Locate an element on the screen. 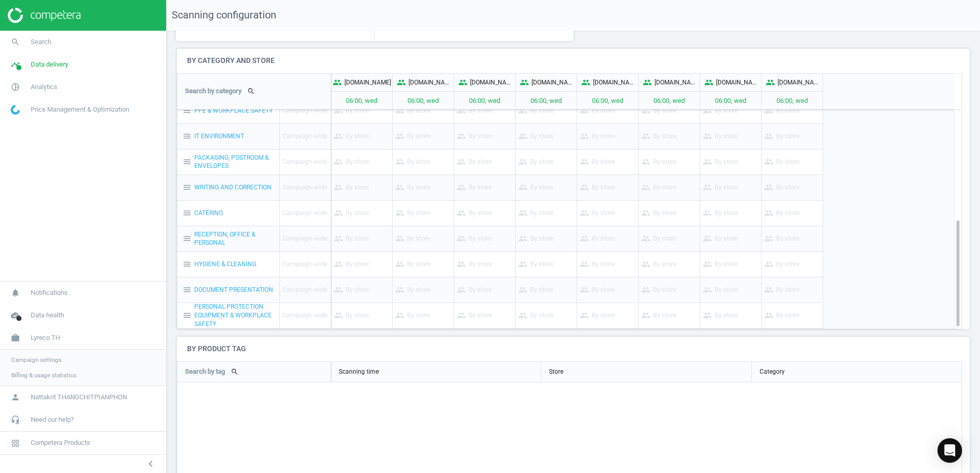 The height and width of the screenshot is (473, 980). i: search is located at coordinates (15, 42).